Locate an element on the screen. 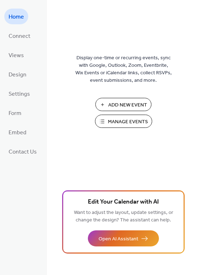 The width and height of the screenshot is (200, 275). button: Add New Event is located at coordinates (123, 104).